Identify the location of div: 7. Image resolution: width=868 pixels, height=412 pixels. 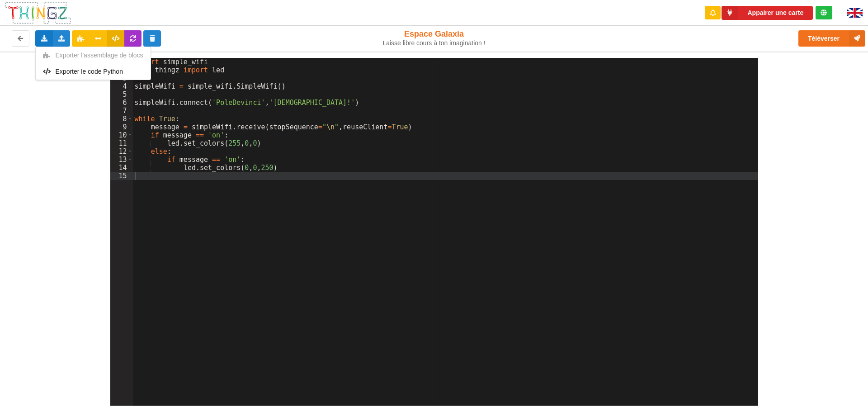
(122, 111).